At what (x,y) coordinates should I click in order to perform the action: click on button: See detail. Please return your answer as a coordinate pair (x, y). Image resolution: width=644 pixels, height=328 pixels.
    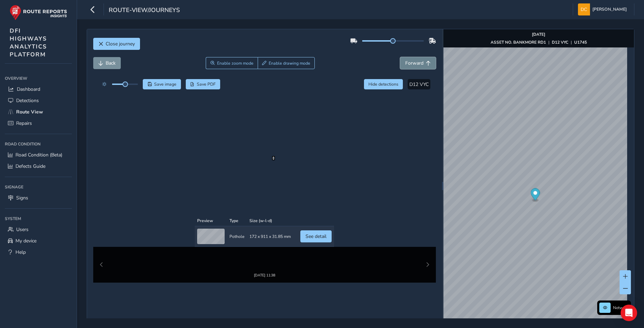
    Looking at the image, I should click on (316, 102).